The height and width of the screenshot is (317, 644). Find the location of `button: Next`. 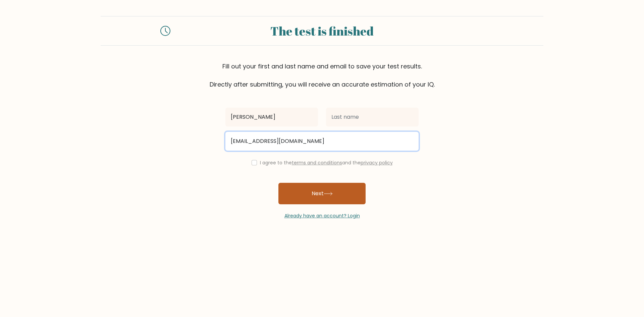

button: Next is located at coordinates (322, 194).